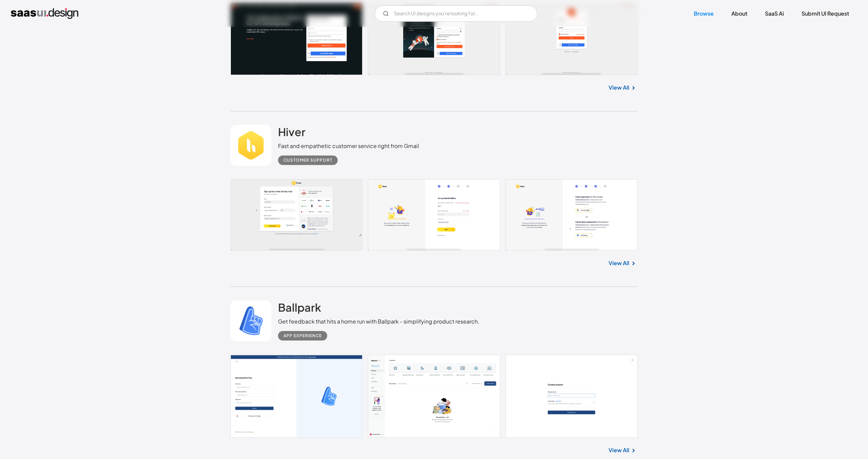 The height and width of the screenshot is (459, 868). Describe the element at coordinates (308, 160) in the screenshot. I see `div: Customer Support` at that location.